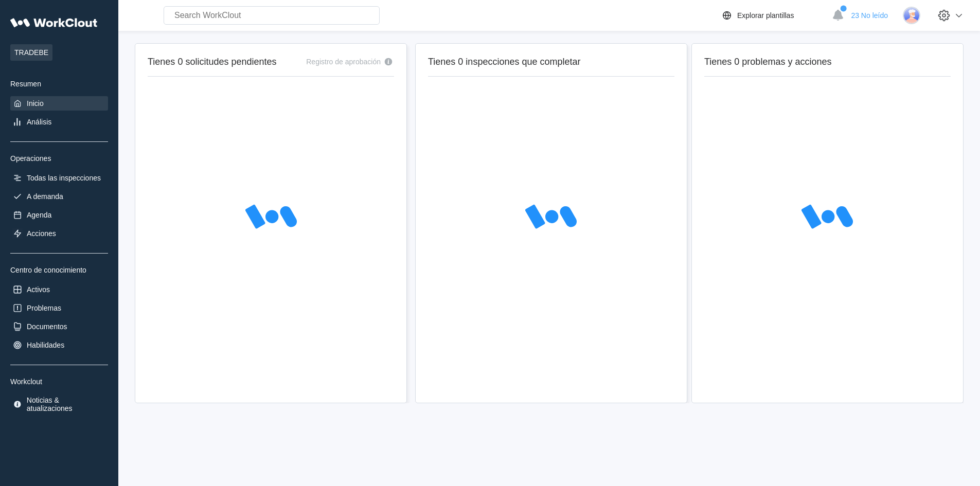  I want to click on div: A demanda, so click(45, 197).